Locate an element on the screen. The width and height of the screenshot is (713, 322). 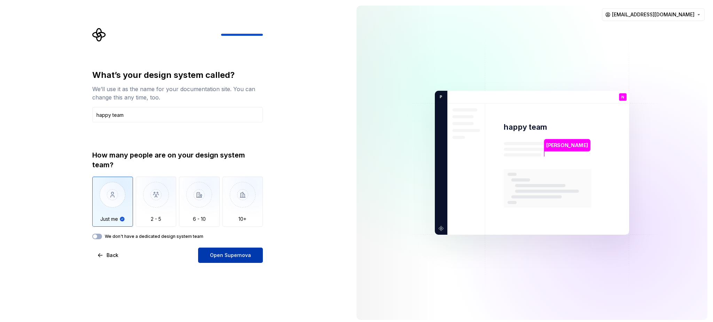
div: We’ll use it as the name for your documentation site. You can change this any time, too. is located at coordinates (178, 93).